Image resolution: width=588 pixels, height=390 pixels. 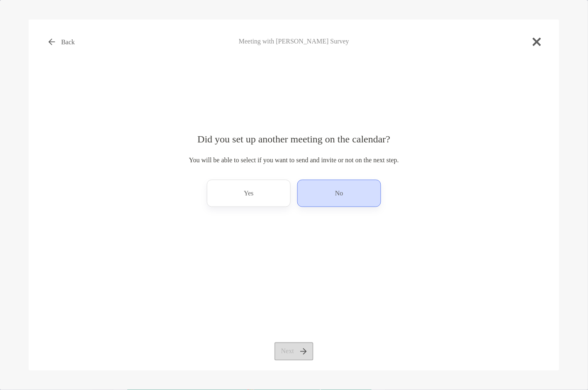 What do you see at coordinates (294, 139) in the screenshot?
I see `h4: Did you set up another meeting on the calendar?` at bounding box center [294, 139].